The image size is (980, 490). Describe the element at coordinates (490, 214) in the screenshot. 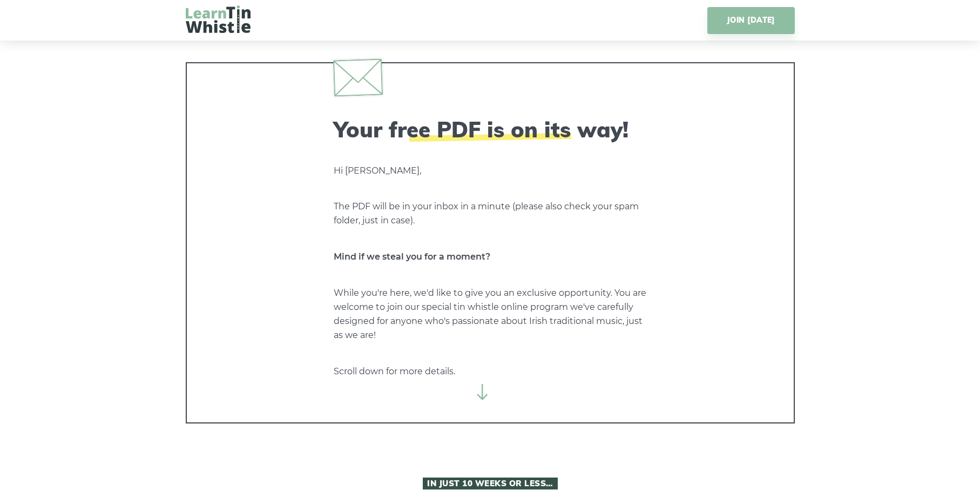

I see `p: The PDF will be in your inbox in a minute (please also check your spam folder, just in case).` at that location.